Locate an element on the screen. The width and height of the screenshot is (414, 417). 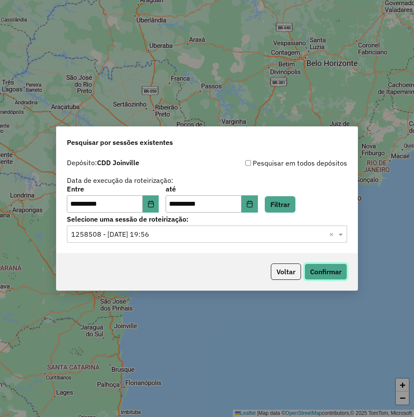
div: Pesquisar em todos depósitos is located at coordinates (277, 163).